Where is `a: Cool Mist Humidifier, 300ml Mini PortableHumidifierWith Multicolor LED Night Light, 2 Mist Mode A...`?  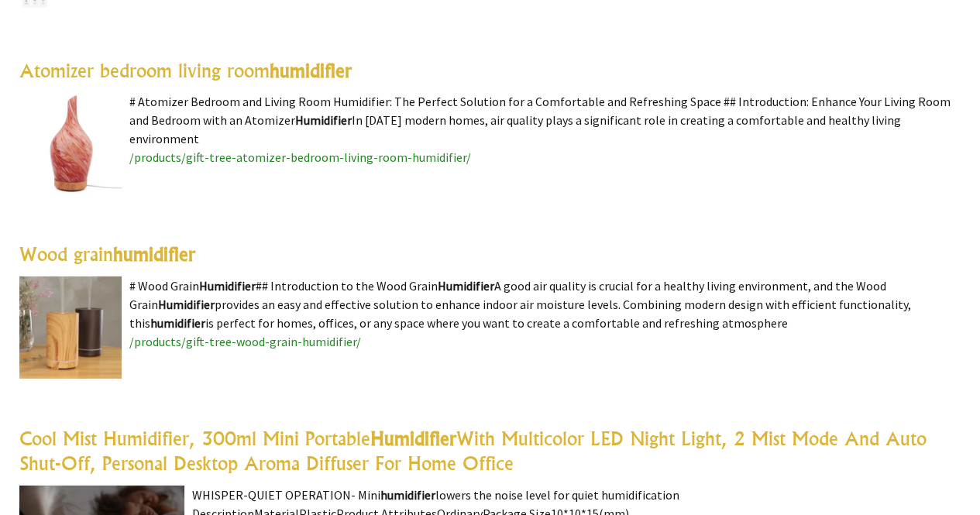 a: Cool Mist Humidifier, 300ml Mini PortableHumidifierWith Multicolor LED Night Light, 2 Mist Mode A... is located at coordinates (473, 451).